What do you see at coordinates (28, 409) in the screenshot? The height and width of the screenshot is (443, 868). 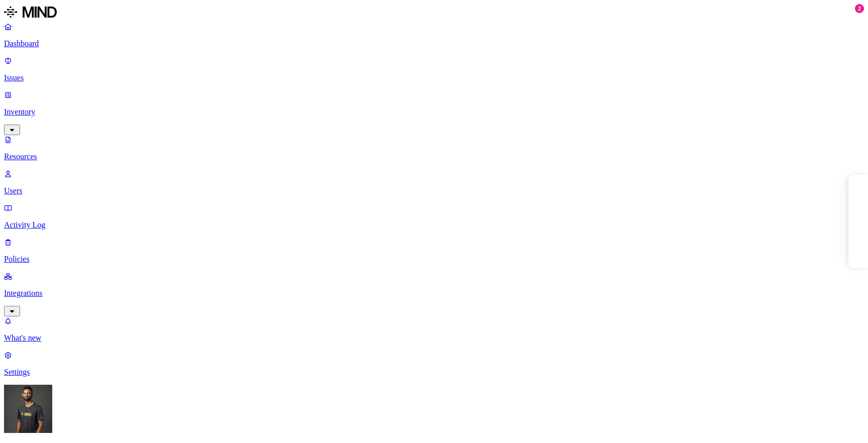 I see `img: Amit Cohen` at bounding box center [28, 409].